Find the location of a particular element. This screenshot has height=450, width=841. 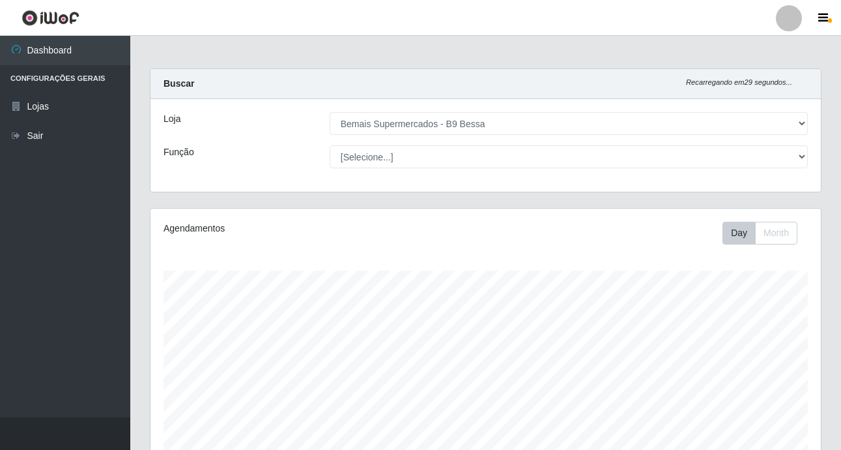

strong: Buscar is located at coordinates (179, 83).